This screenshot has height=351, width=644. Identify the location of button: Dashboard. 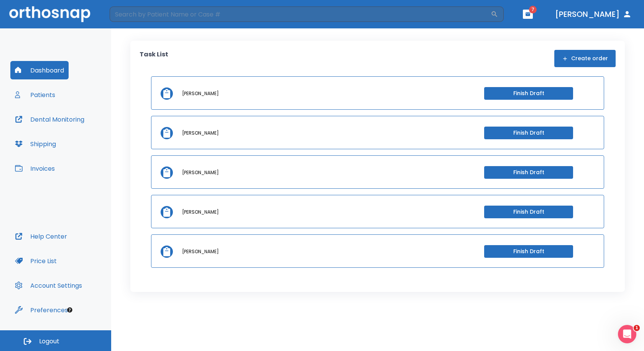
(40, 70).